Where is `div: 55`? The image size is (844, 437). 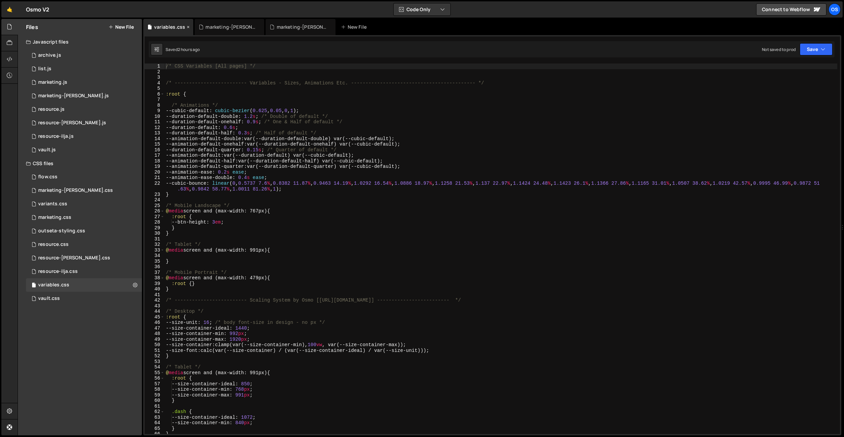 div: 55 is located at coordinates (154, 373).